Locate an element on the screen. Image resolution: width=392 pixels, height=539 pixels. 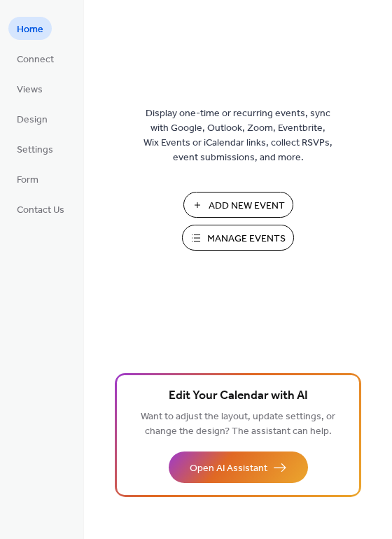
span: Views is located at coordinates (30, 90).